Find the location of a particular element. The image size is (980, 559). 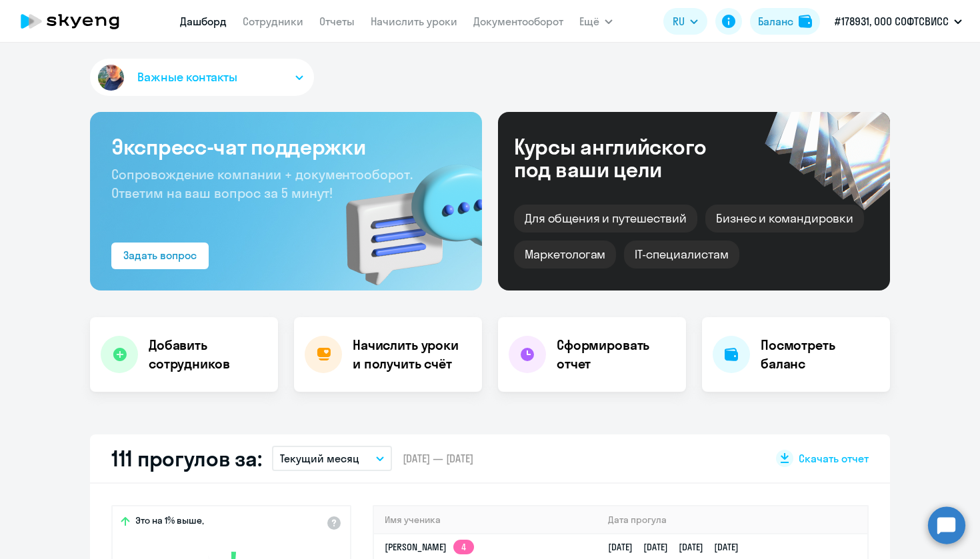

img: bg-img is located at coordinates (404, 216).